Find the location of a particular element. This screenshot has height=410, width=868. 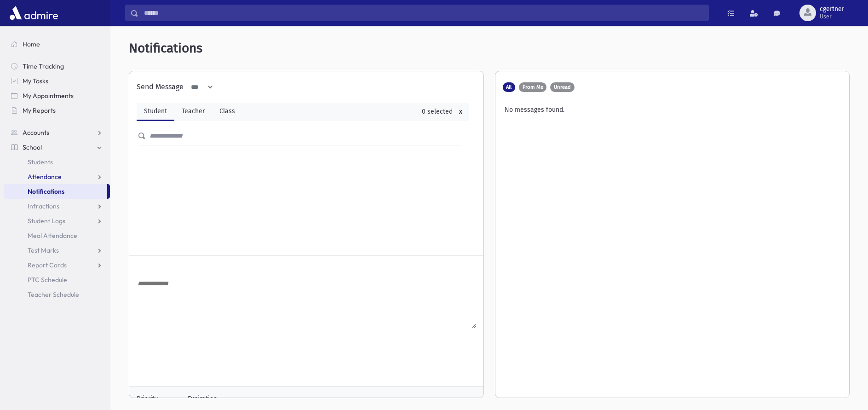

span: Teacher Schedule is located at coordinates (53, 295).